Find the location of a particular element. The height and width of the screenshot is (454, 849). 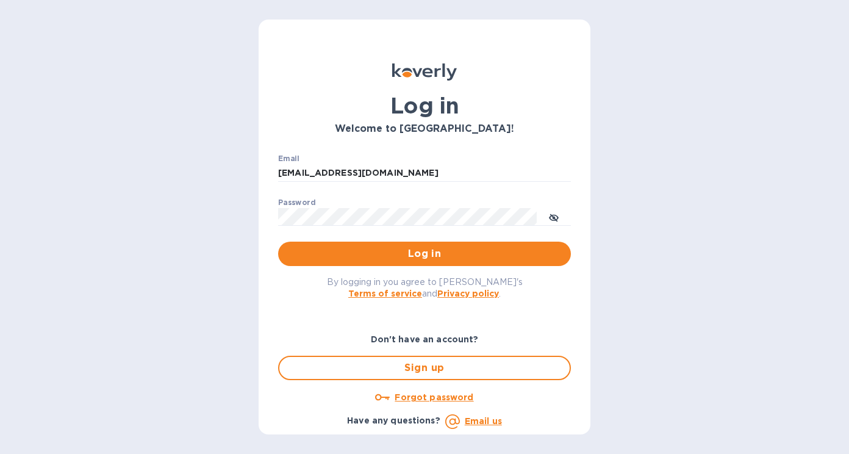

a: Terms of service is located at coordinates (385, 293).